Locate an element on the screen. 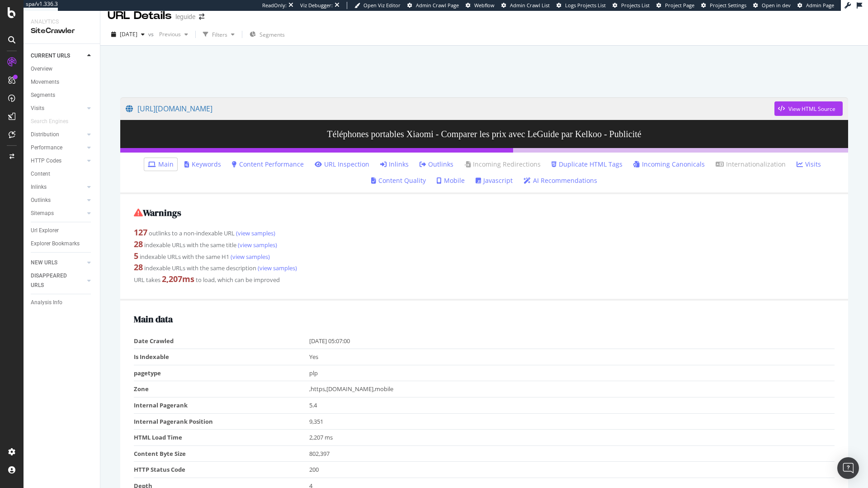  a: AI Recommendations is located at coordinates (560, 180).